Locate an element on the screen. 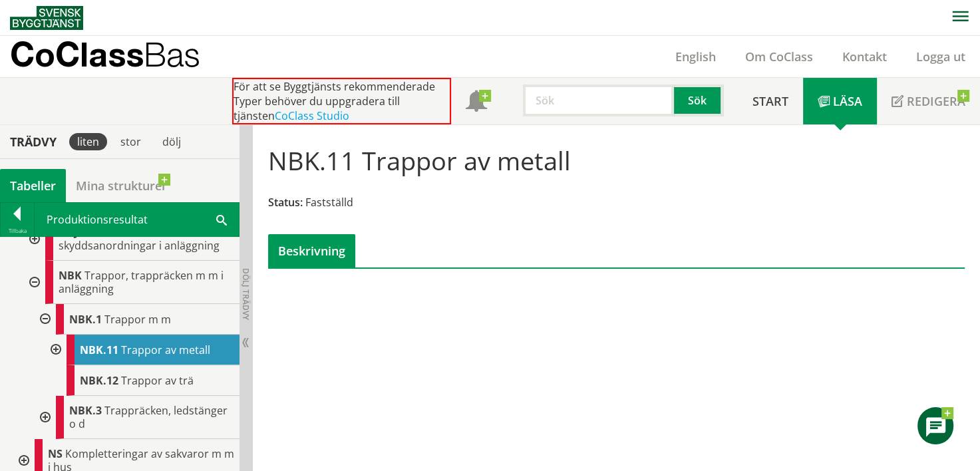  span: Status: is located at coordinates (285, 202).